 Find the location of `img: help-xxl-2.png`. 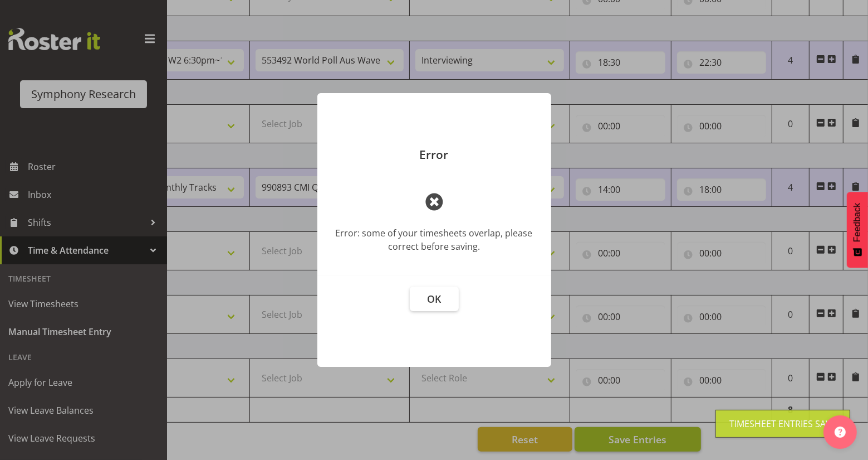

img: help-xxl-2.png is located at coordinates (840, 432).